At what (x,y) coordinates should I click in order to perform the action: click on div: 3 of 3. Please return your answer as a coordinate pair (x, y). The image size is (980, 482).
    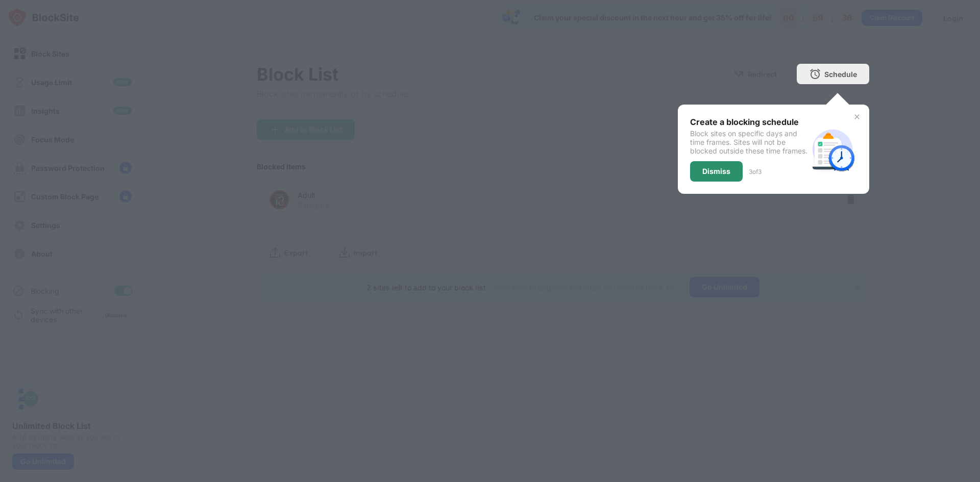
    Looking at the image, I should click on (755, 171).